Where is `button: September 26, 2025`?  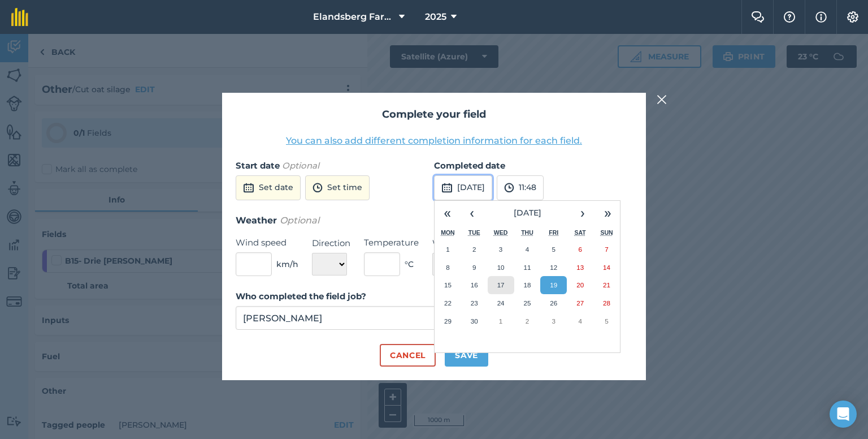 button: September 26, 2025 is located at coordinates (553, 303).